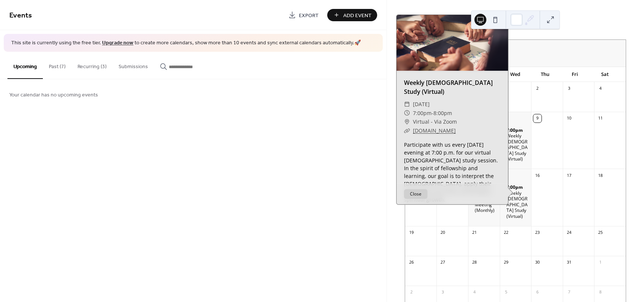 The width and height of the screenshot is (644, 302). Describe the element at coordinates (442, 233) in the screenshot. I see `div: 20` at that location.